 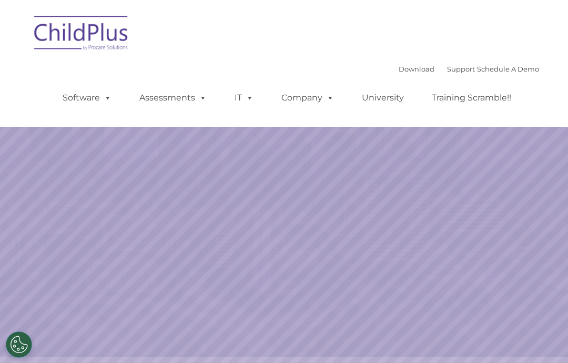 What do you see at coordinates (81, 35) in the screenshot?
I see `img: ChildPlus by Procare Solutions` at bounding box center [81, 35].